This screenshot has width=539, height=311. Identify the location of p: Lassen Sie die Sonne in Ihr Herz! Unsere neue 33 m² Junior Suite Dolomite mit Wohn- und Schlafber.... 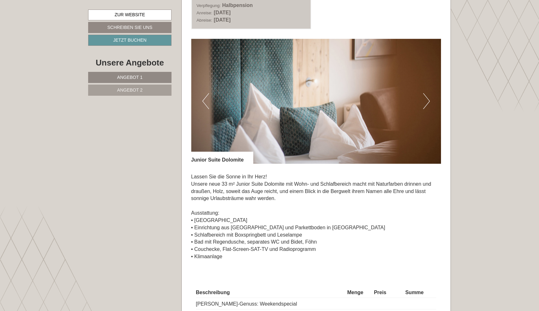
(316, 217).